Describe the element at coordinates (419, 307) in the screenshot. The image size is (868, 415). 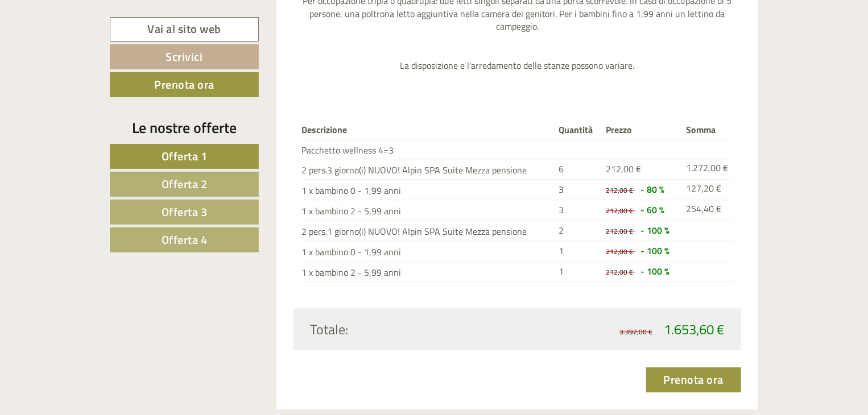
I see `button: Invia` at that location.